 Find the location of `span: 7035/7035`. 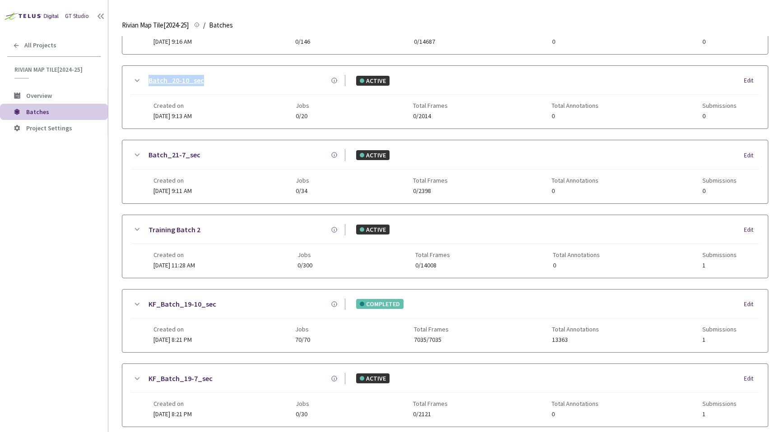

span: 7035/7035 is located at coordinates (431, 340).